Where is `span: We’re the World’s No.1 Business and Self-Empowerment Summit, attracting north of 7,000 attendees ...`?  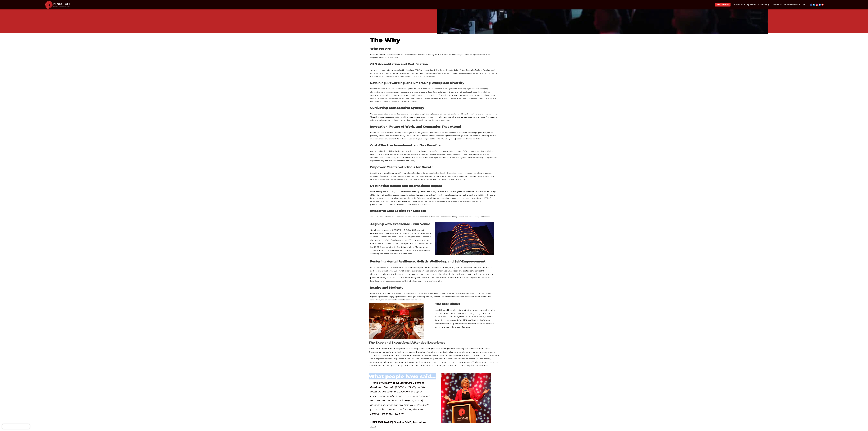
span: We’re the World’s No.1 Business and Self-Empowerment Summit, attracting north of 7,000 attendees ... is located at coordinates (430, 56).